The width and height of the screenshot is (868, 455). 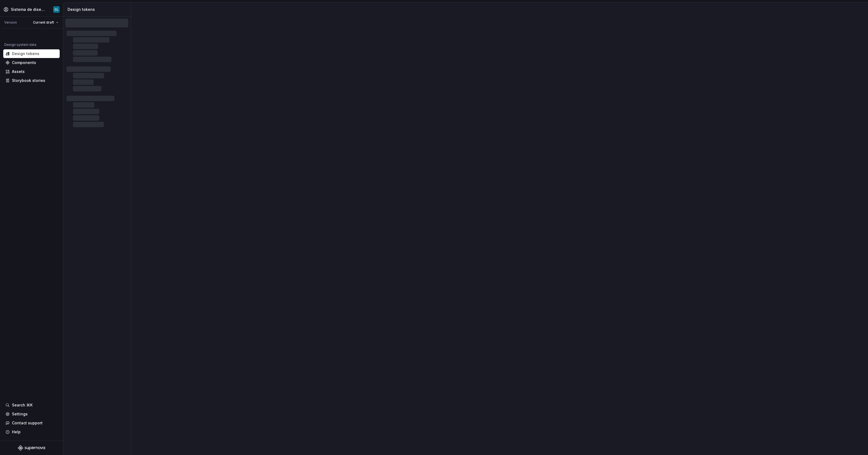 What do you see at coordinates (20, 414) in the screenshot?
I see `div: Settings` at bounding box center [20, 414].